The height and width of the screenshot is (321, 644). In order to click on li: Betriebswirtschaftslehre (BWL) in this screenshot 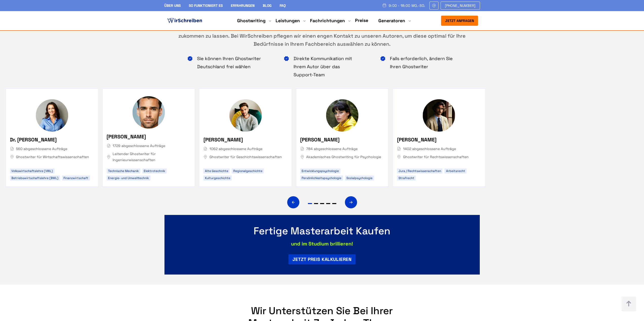, I will do `click(35, 178)`.